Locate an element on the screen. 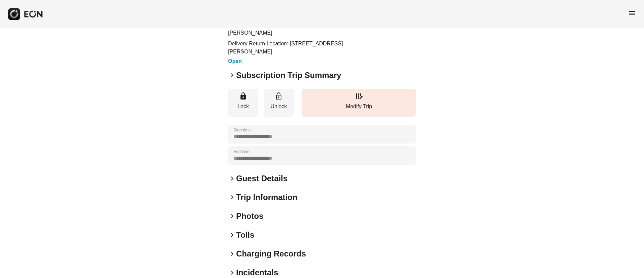 Image resolution: width=644 pixels, height=278 pixels. span: lock is located at coordinates (243, 96).